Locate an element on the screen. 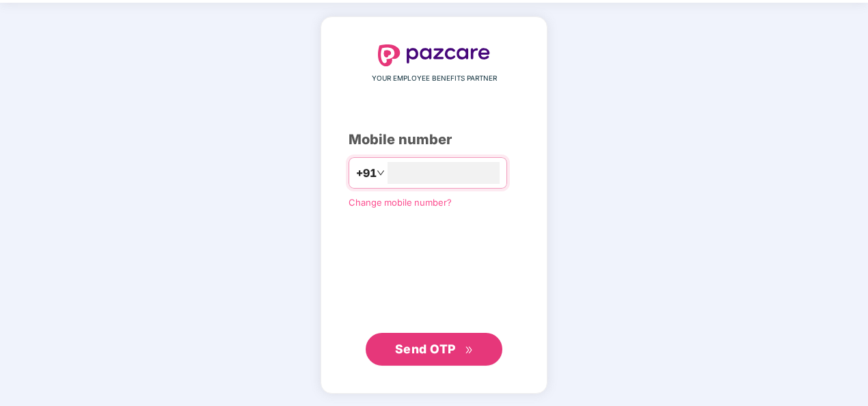  span: Change mobile number? is located at coordinates (399, 202).